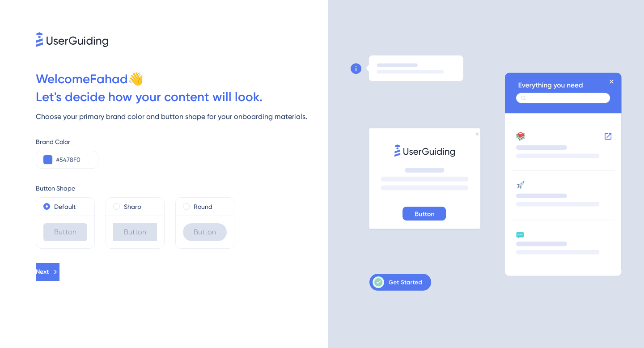 The height and width of the screenshot is (348, 644). Describe the element at coordinates (133, 206) in the screenshot. I see `label: Sharp` at that location.